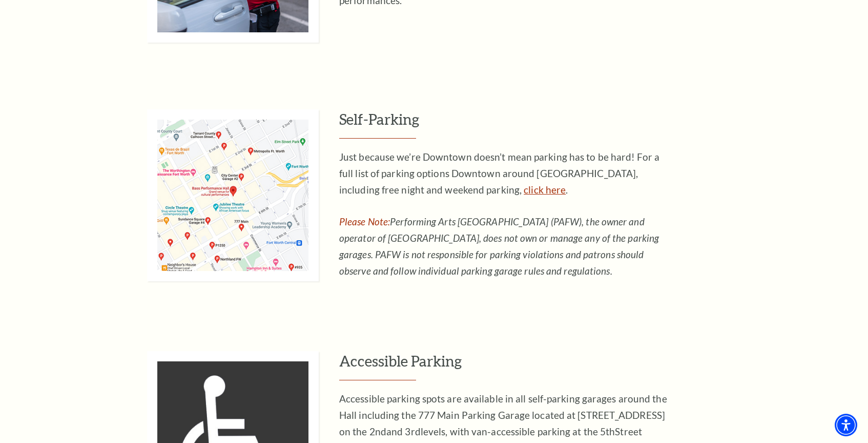 The width and height of the screenshot is (868, 443). What do you see at coordinates (610, 431) in the screenshot?
I see `sup: th` at bounding box center [610, 431].